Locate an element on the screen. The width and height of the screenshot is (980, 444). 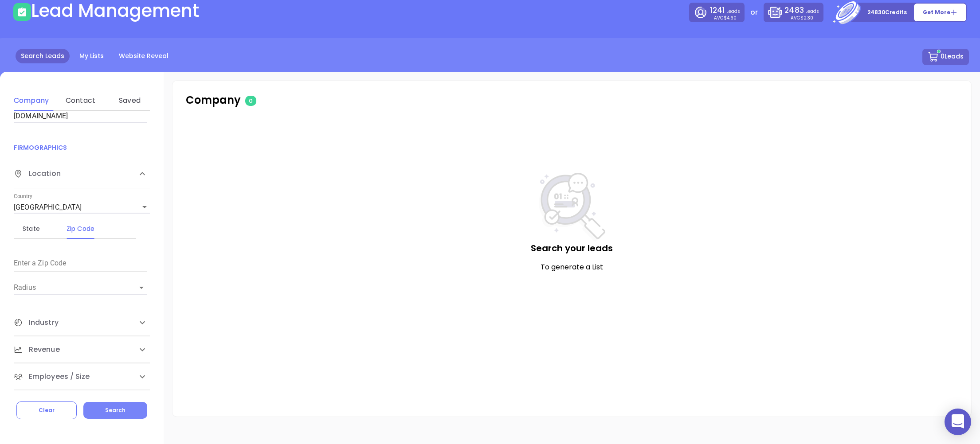
span: 1241 is located at coordinates (718, 10).